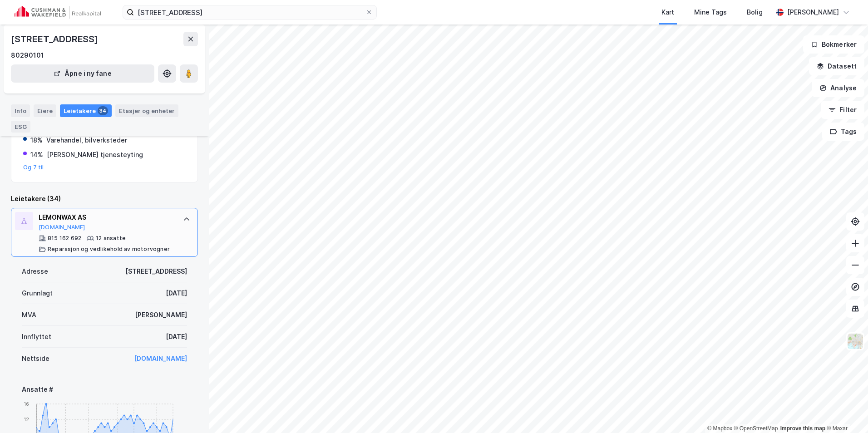  What do you see at coordinates (720, 429) in the screenshot?
I see `a: Mapbox` at bounding box center [720, 429].